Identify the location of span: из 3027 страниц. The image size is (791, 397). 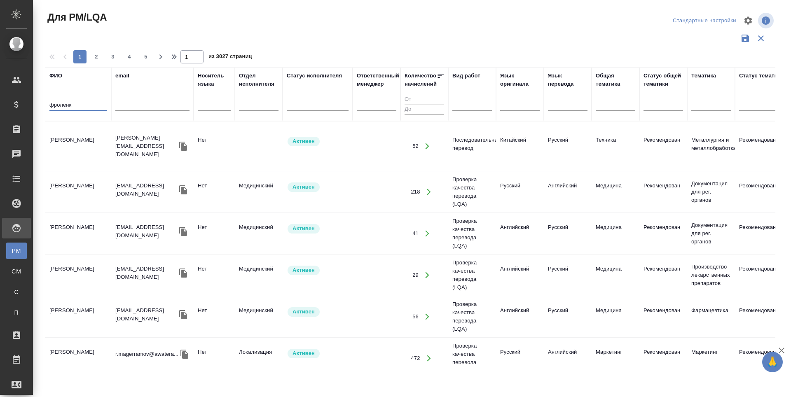
(230, 57).